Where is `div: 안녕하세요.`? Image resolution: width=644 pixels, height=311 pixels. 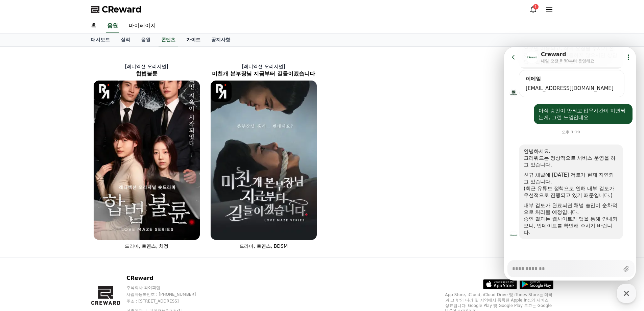
div: 안녕하세요. is located at coordinates (67, 104).